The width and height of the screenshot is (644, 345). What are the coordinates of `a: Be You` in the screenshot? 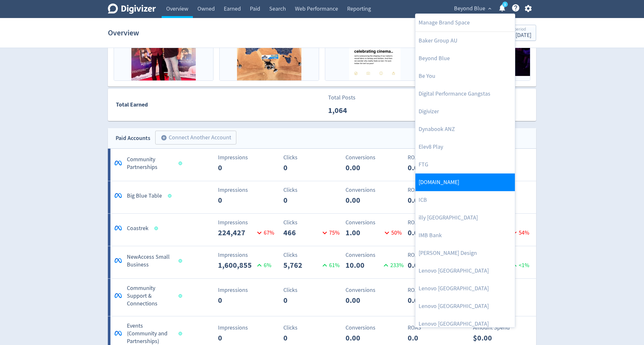 It's located at (465, 76).